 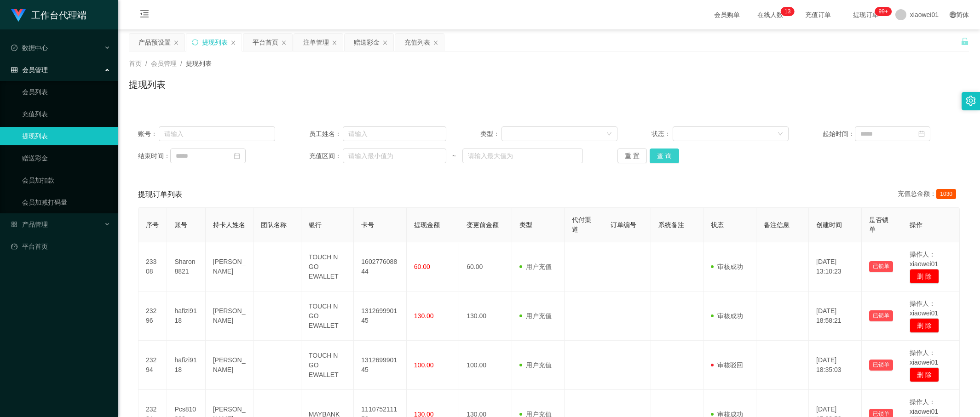 What do you see at coordinates (417, 42) in the screenshot?
I see `div: 充值列表` at bounding box center [417, 42].